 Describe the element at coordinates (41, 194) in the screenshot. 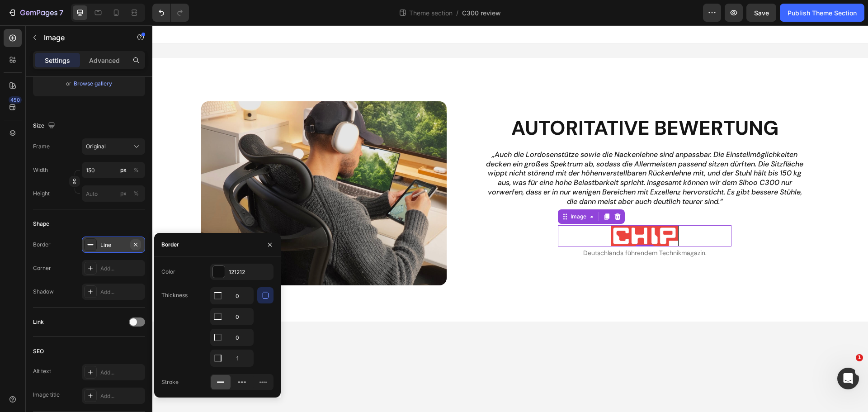

I see `label: Height` at that location.